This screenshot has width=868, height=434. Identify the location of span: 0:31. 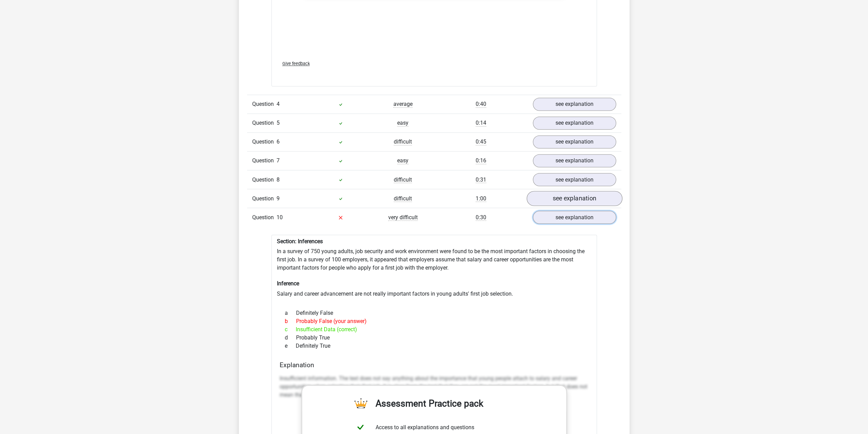
(481, 179).